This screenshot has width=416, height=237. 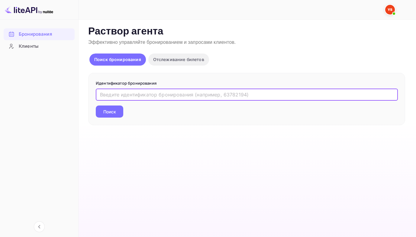 What do you see at coordinates (118, 59) in the screenshot?
I see `ya-tr-span: Поиск бронирования` at bounding box center [118, 59].